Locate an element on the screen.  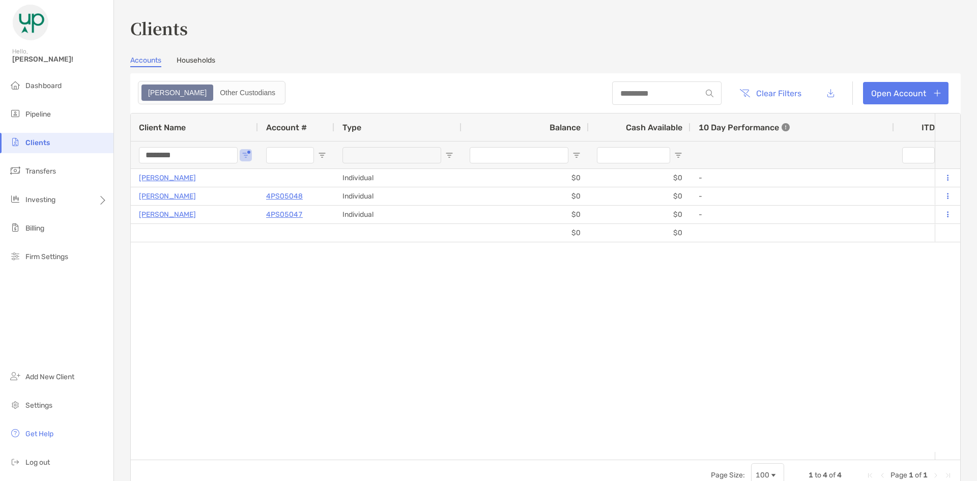
div: ITD is located at coordinates (934, 127).